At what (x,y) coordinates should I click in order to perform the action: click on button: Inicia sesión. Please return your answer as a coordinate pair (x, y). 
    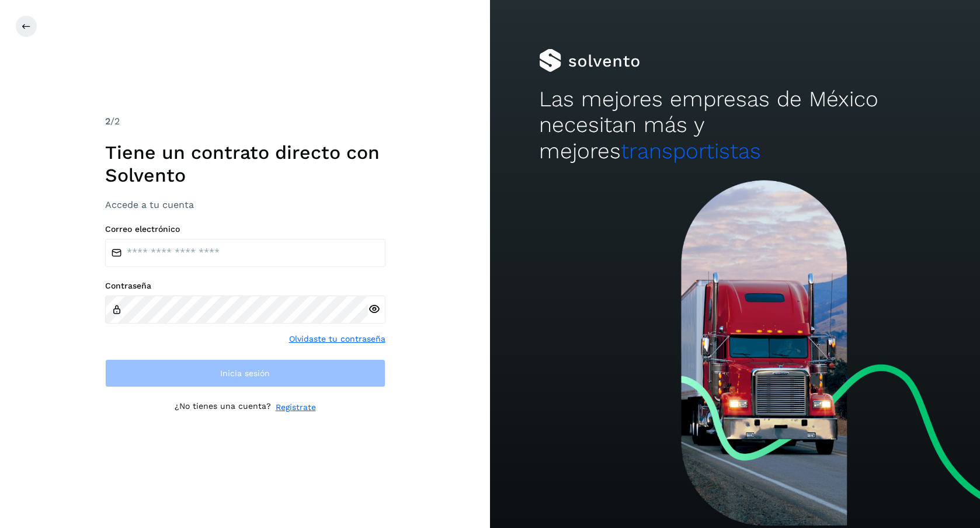
    Looking at the image, I should click on (245, 374).